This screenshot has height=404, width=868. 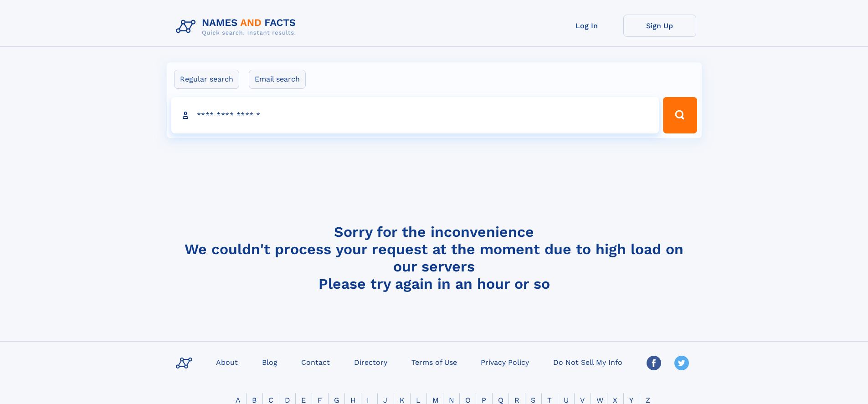 What do you see at coordinates (588, 361) in the screenshot?
I see `a: Do Not Sell My Info` at bounding box center [588, 361].